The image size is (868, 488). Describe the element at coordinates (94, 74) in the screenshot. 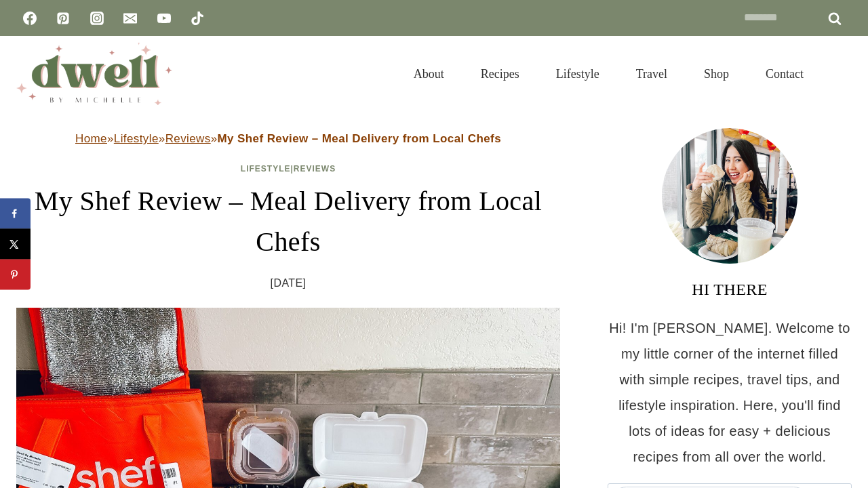

I see `img: DWELL by michelle` at that location.